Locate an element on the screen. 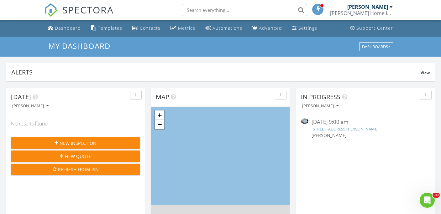 This screenshot has height=214, width=441. input: Search everything... is located at coordinates (245, 10).